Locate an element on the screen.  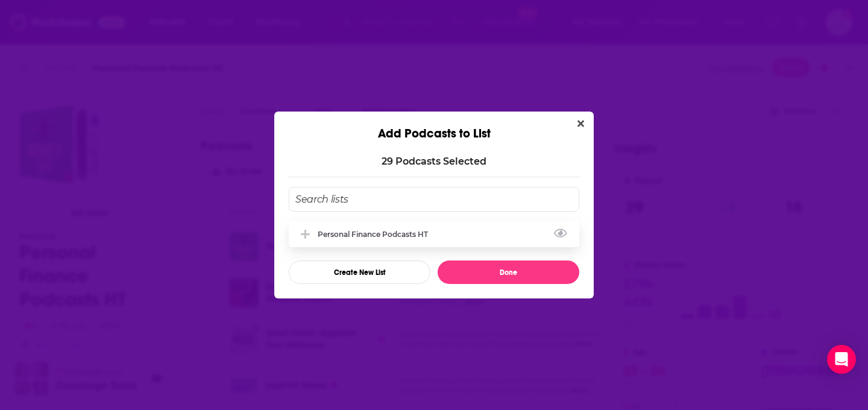
button: Done is located at coordinates (508, 272).